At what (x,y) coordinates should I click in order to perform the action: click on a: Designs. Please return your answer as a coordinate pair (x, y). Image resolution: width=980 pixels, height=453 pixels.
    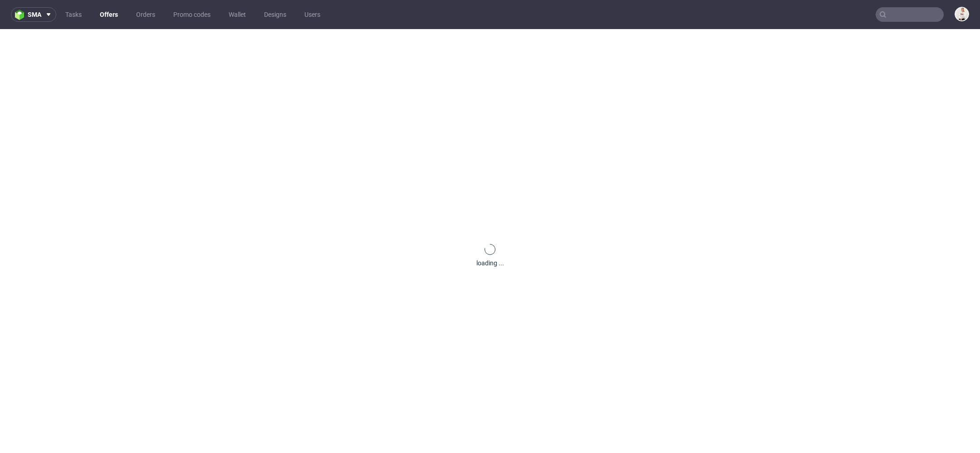
    Looking at the image, I should click on (275, 15).